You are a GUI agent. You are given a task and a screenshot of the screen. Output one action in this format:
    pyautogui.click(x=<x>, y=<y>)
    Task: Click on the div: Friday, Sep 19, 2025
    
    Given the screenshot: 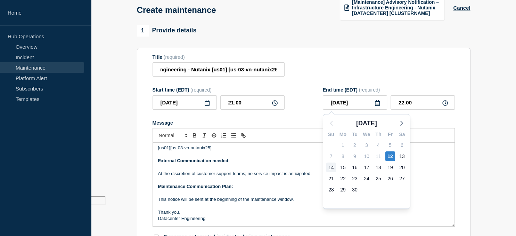 What is the action you would take?
    pyautogui.click(x=390, y=167)
    